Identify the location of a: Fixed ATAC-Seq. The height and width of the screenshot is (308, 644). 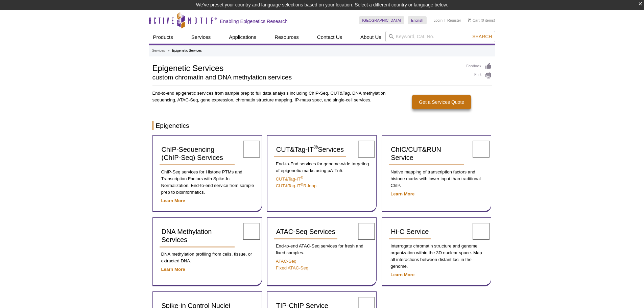
(292, 268).